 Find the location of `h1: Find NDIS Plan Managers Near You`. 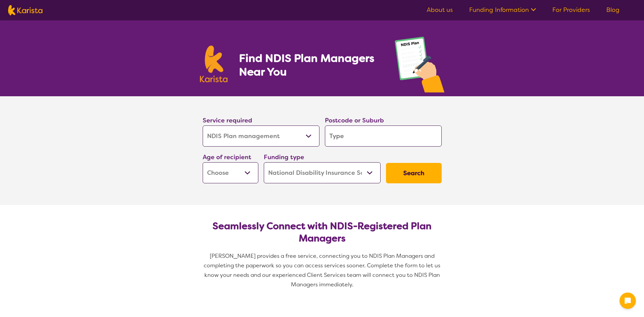

h1: Find NDIS Plan Managers Near You is located at coordinates (310, 65).